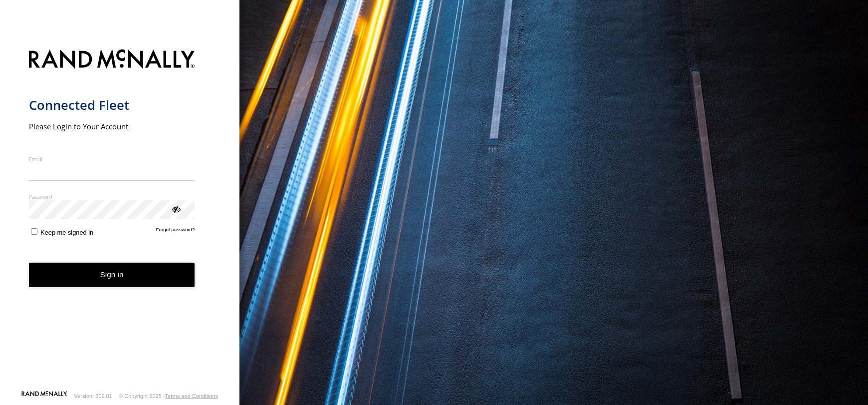 This screenshot has height=405, width=868. Describe the element at coordinates (112, 105) in the screenshot. I see `h1: Connected Fleet` at that location.